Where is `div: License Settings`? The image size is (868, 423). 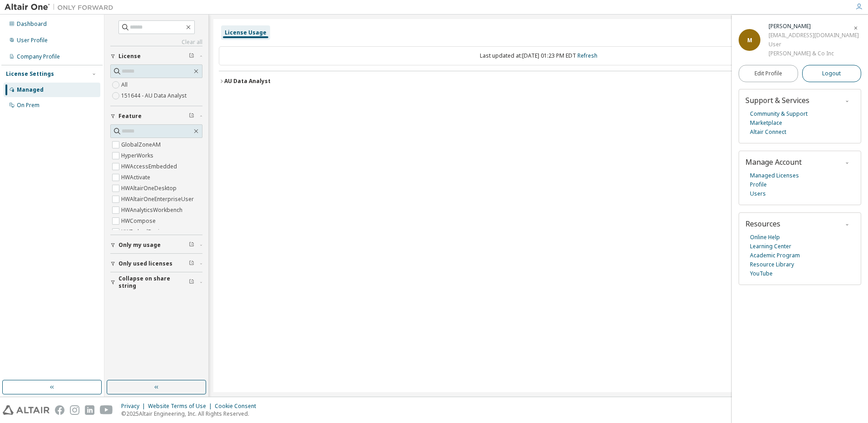
div: License Settings is located at coordinates (30, 74).